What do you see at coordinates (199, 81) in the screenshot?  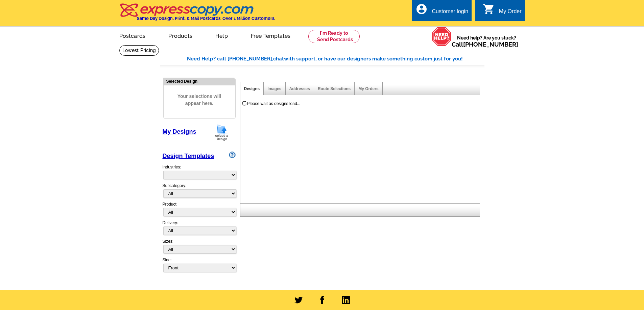 I see `div: Selected Design` at bounding box center [199, 81].